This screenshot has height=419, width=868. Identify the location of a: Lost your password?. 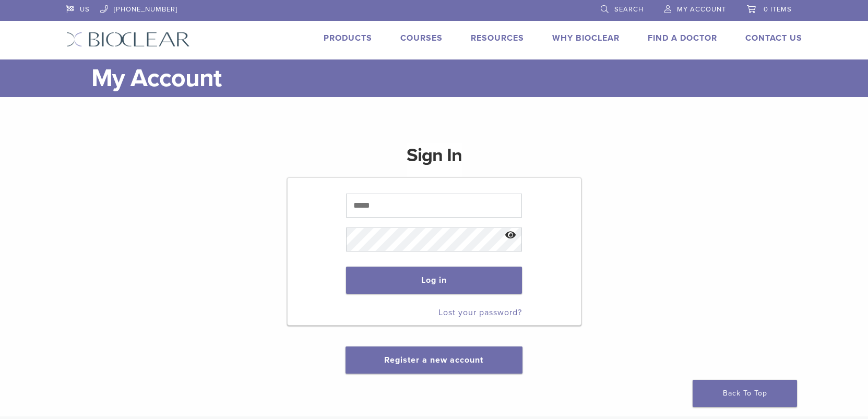
(480, 312).